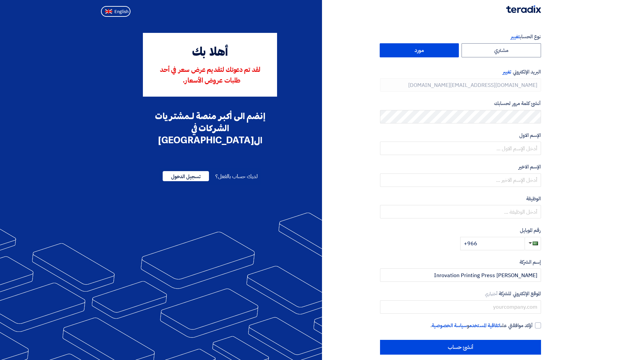  What do you see at coordinates (461, 135) in the screenshot?
I see `label: الإسم الاول` at bounding box center [461, 135].